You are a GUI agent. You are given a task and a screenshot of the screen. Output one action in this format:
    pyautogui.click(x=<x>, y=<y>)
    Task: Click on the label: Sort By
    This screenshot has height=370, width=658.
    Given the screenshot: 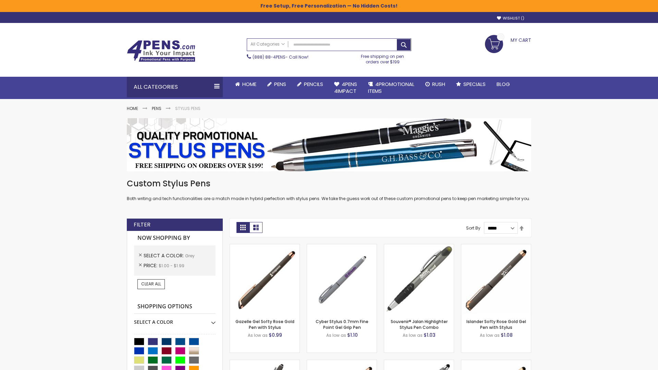 What is the action you would take?
    pyautogui.click(x=473, y=228)
    